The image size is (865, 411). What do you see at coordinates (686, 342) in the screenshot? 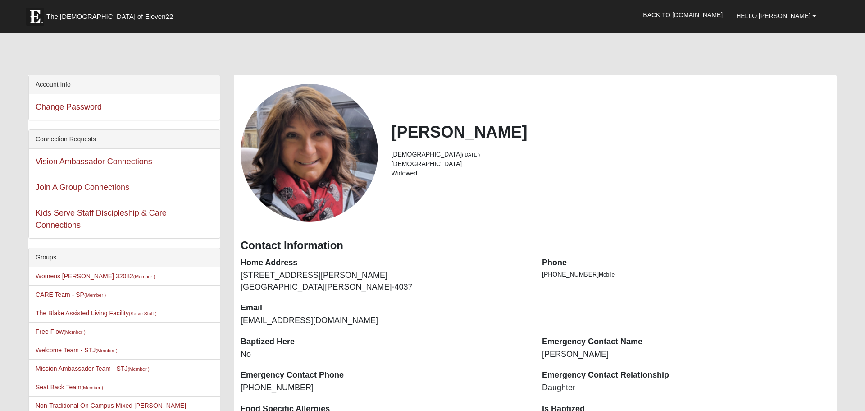
I see `dt: Emergency Contact Name` at bounding box center [686, 342].